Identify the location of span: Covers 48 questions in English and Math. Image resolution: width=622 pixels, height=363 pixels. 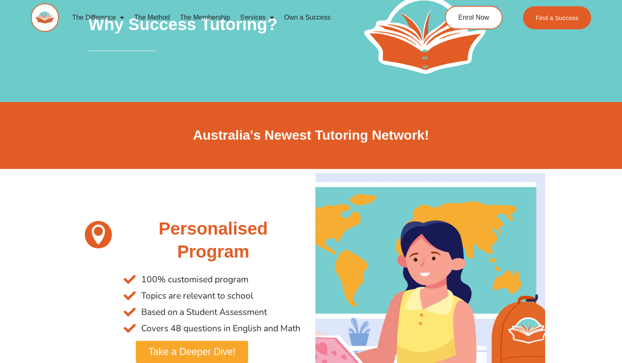
(220, 328).